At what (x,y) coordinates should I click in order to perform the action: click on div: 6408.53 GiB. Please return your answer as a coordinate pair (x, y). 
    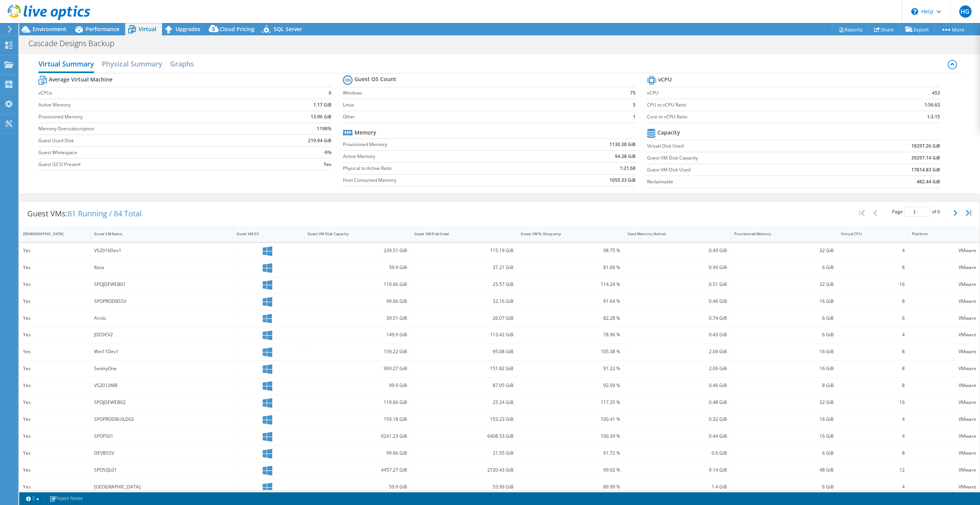
    Looking at the image, I should click on (464, 436).